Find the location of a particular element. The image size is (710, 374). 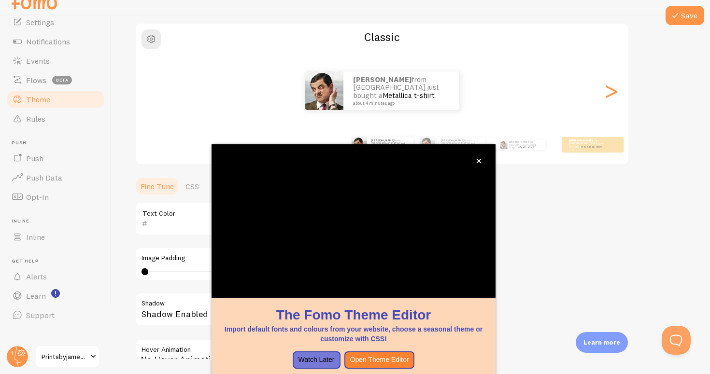

span: Get Help is located at coordinates (58, 261).